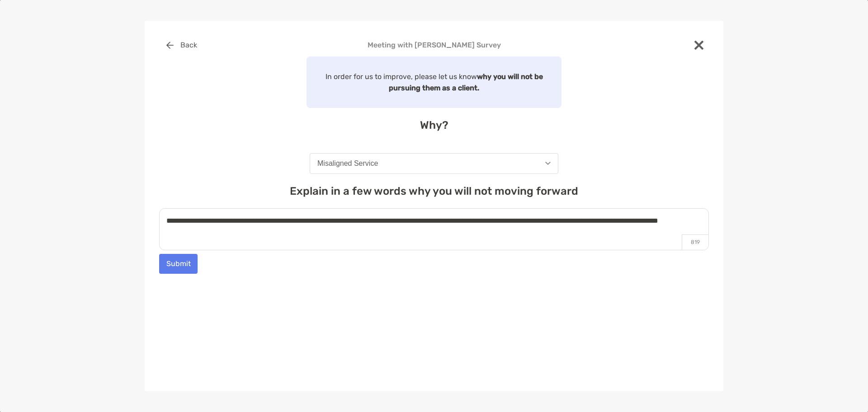 This screenshot has width=868, height=412. I want to click on img: Open dropdown arrow, so click(548, 163).